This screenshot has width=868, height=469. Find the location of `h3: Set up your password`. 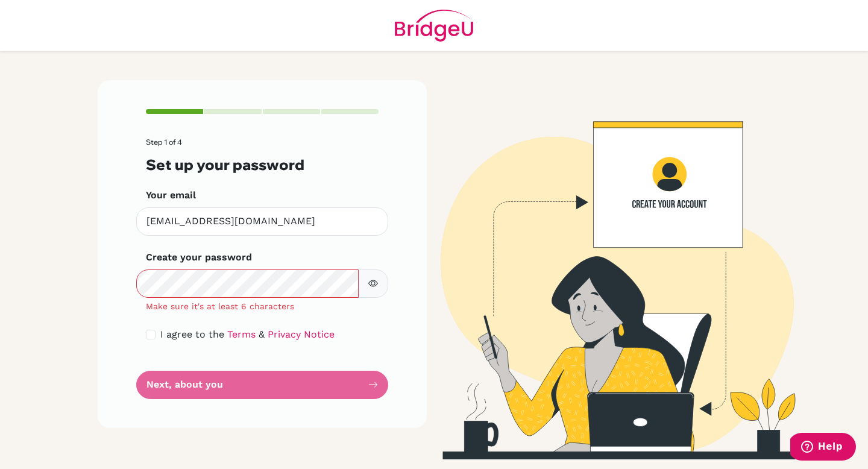

h3: Set up your password is located at coordinates (263, 165).